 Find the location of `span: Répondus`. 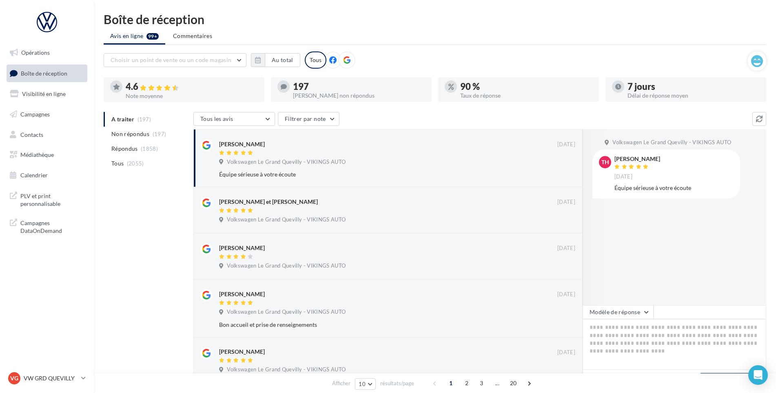

span: Répondus is located at coordinates (125, 149).